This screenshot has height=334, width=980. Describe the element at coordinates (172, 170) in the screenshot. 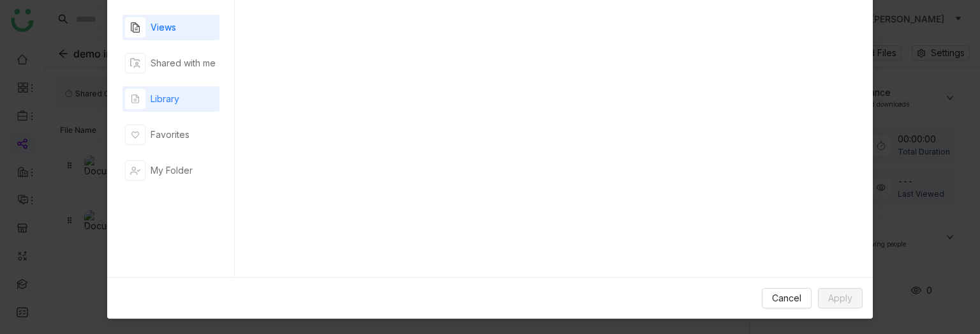

I see `div: My Folder` at that location.